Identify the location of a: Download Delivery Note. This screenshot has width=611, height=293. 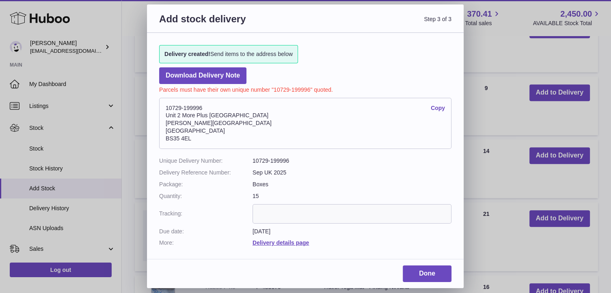
(203, 76).